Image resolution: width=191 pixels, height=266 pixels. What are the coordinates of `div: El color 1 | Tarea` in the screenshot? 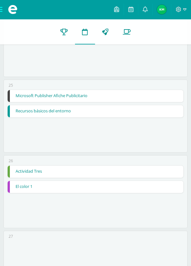 It's located at (95, 187).